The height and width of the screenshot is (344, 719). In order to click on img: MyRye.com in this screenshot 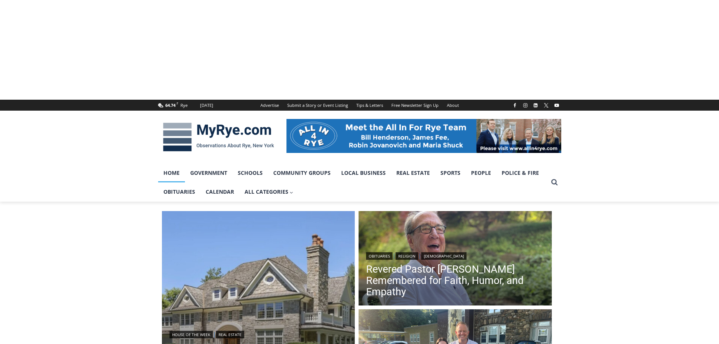, I will do `click(218, 137)`.